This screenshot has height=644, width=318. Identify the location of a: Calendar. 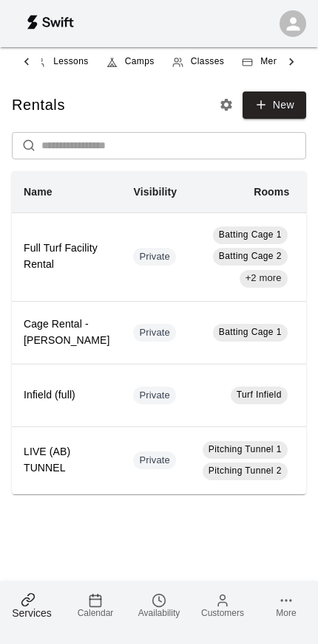
(95, 605).